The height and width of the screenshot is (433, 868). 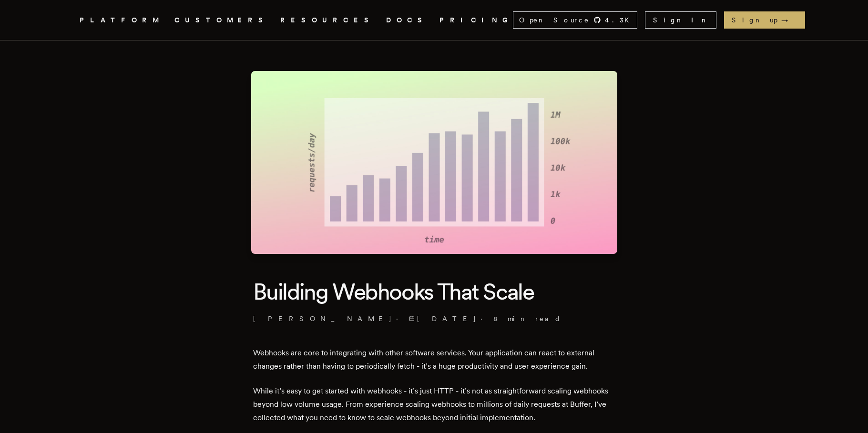 I want to click on img: Featured image for Building Webhooks That Scale blog post, so click(x=434, y=163).